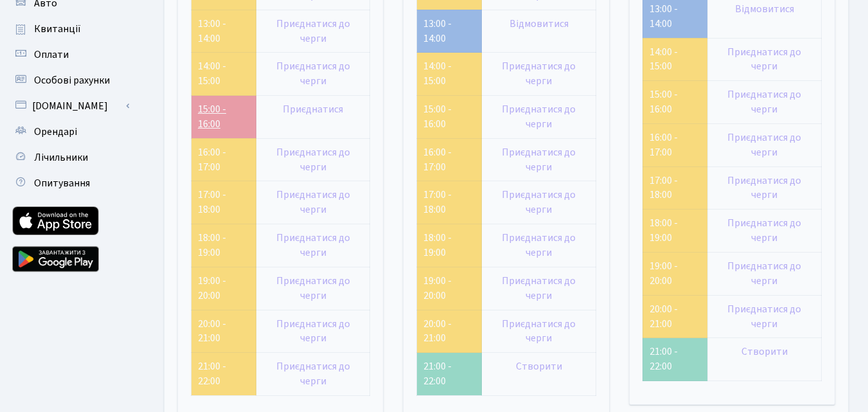 The image size is (868, 412). Describe the element at coordinates (72, 80) in the screenshot. I see `span: Особові рахунки` at that location.